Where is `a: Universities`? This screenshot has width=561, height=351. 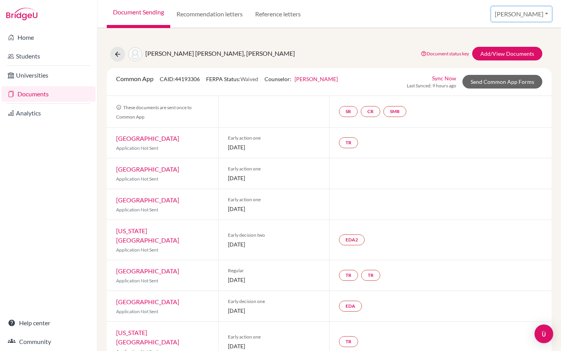
a: Universities is located at coordinates (48, 75).